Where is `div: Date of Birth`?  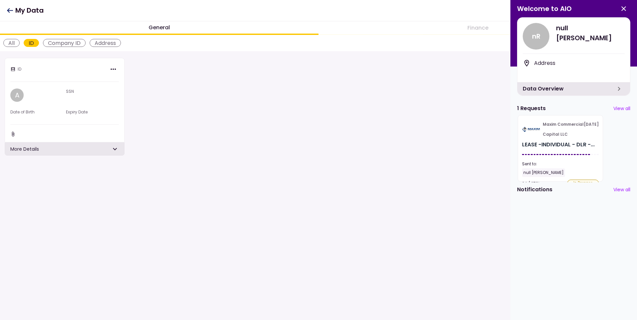
div: Date of Birth is located at coordinates (37, 112).